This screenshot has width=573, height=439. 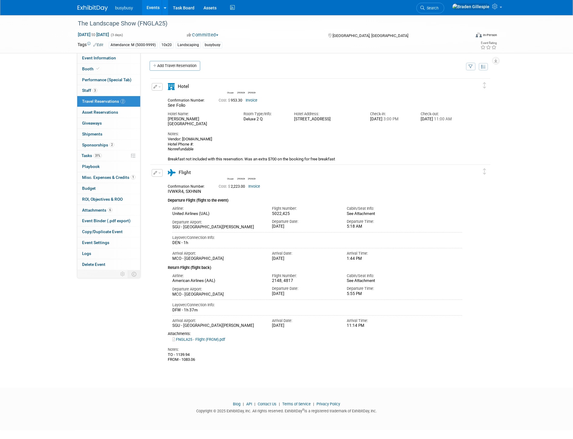 I want to click on a: Performance (Special Tab), so click(x=109, y=80).